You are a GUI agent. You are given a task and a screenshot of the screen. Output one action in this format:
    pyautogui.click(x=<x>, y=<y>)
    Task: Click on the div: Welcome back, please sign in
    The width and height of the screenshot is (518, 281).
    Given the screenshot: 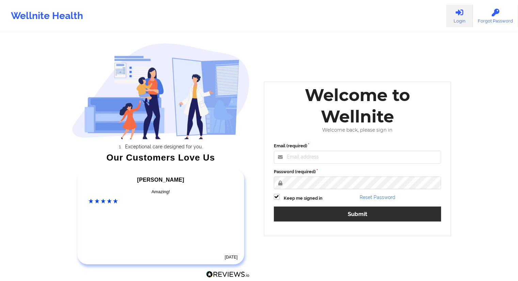 What is the action you would take?
    pyautogui.click(x=358, y=130)
    